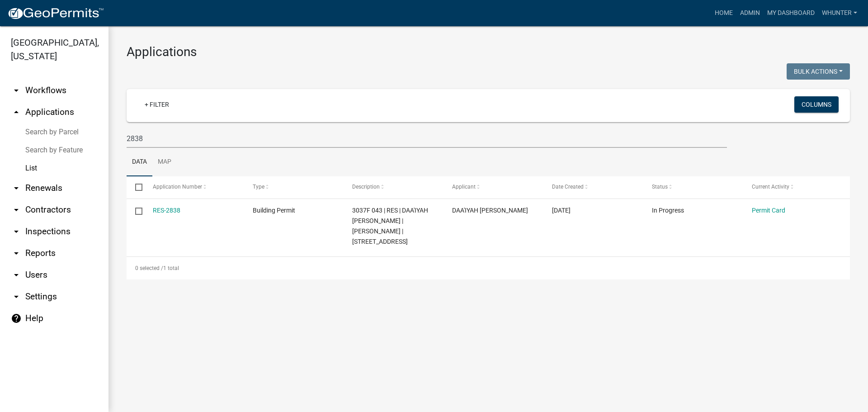 This screenshot has width=868, height=412. What do you see at coordinates (274, 210) in the screenshot?
I see `span: Building Permit` at bounding box center [274, 210].